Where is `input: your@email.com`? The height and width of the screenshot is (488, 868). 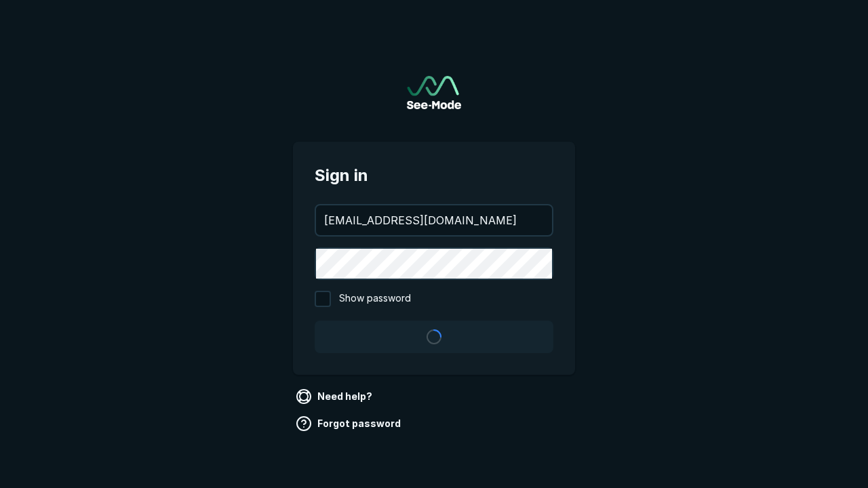
input: your@email.com is located at coordinates (434, 220).